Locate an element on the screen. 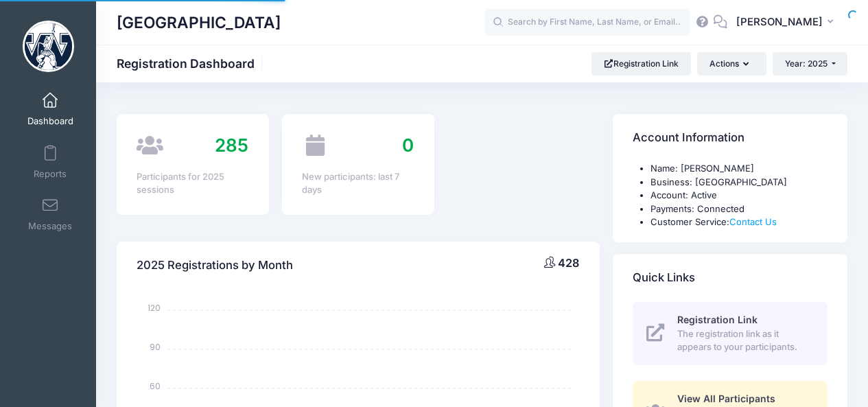 Image resolution: width=868 pixels, height=407 pixels. h4: Account Information is located at coordinates (688, 138).